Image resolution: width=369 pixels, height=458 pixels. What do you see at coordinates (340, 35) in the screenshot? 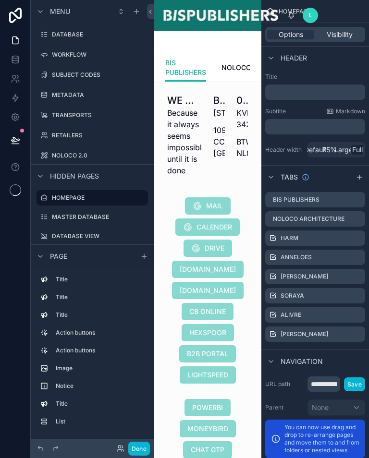
I see `span: Visibility` at bounding box center [340, 35].